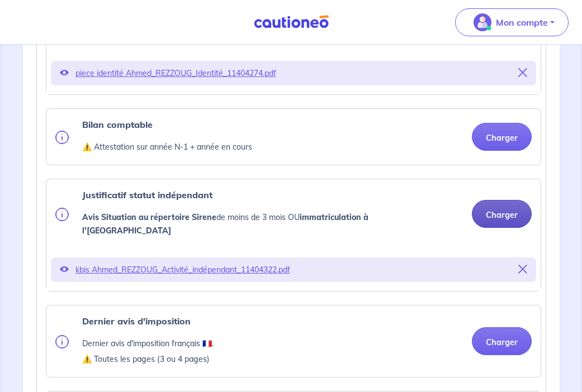  I want to click on strong: Justificatif statut indépendant, so click(147, 195).